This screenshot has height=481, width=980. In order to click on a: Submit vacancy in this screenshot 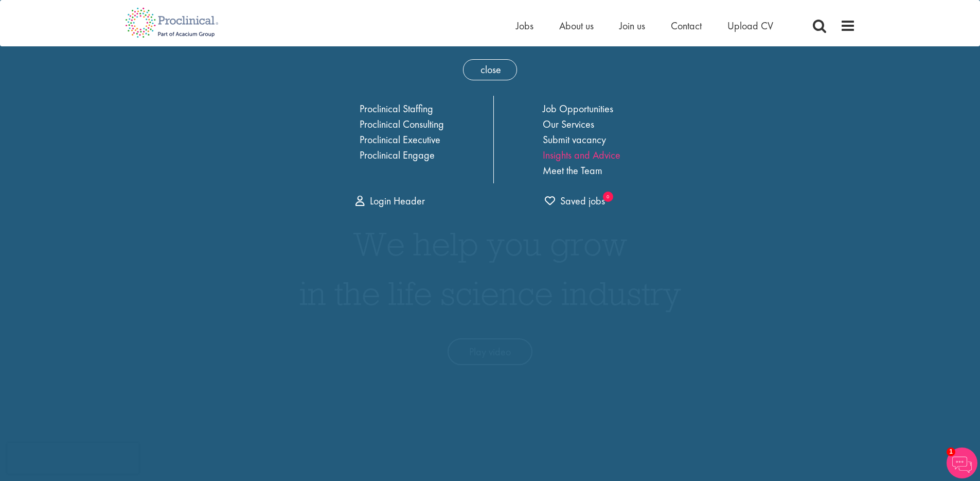, I will do `click(574, 140)`.